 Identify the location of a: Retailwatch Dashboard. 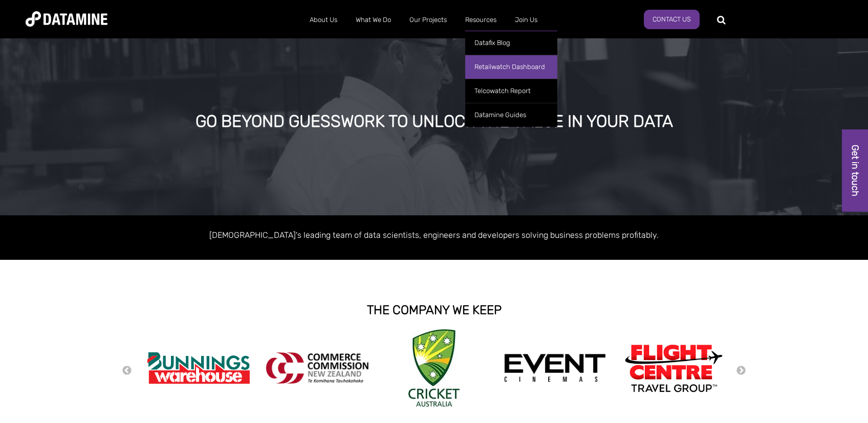
(511, 66).